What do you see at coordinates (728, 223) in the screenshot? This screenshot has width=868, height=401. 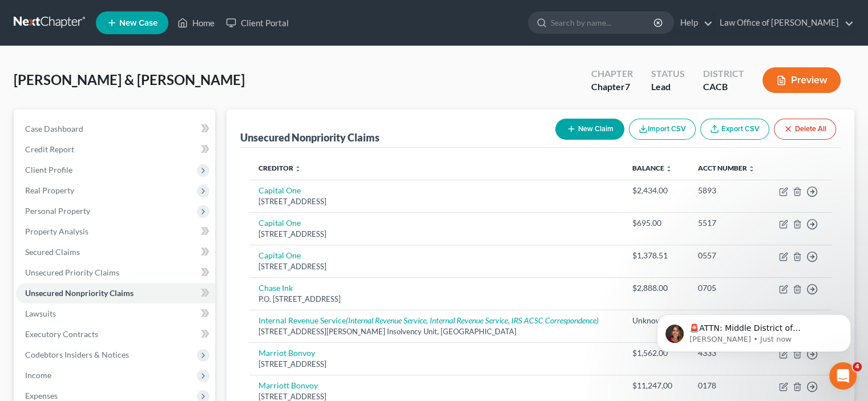 I see `div: 5517` at bounding box center [728, 223].